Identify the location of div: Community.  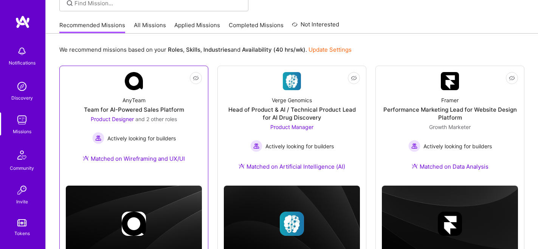
(22, 168).